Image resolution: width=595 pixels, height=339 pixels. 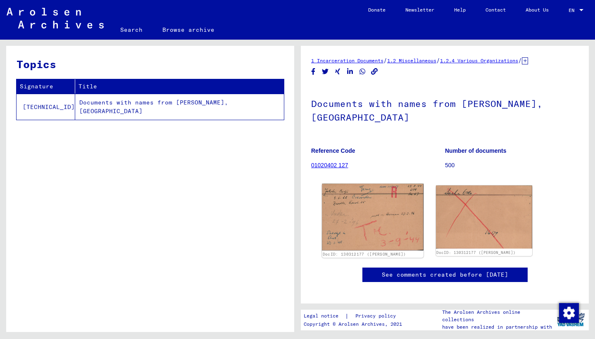 I want to click on button: Share on LinkedIn, so click(x=350, y=72).